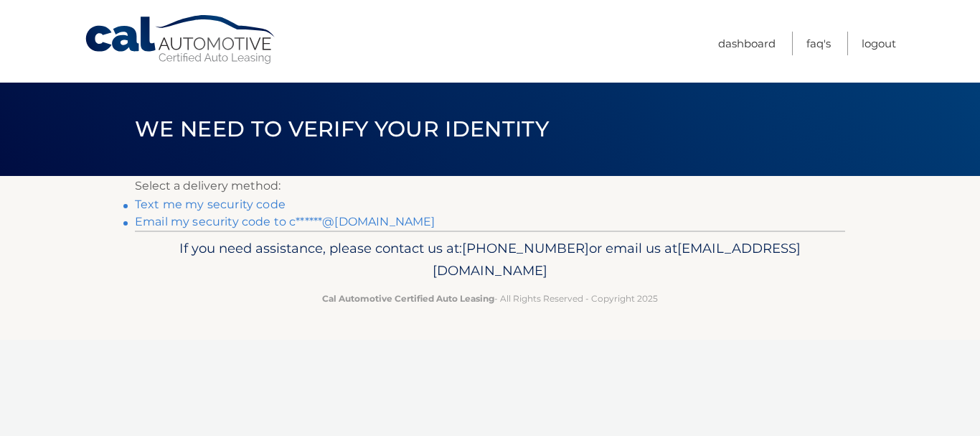 Image resolution: width=980 pixels, height=436 pixels. Describe the element at coordinates (878, 43) in the screenshot. I see `a: Logout` at that location.